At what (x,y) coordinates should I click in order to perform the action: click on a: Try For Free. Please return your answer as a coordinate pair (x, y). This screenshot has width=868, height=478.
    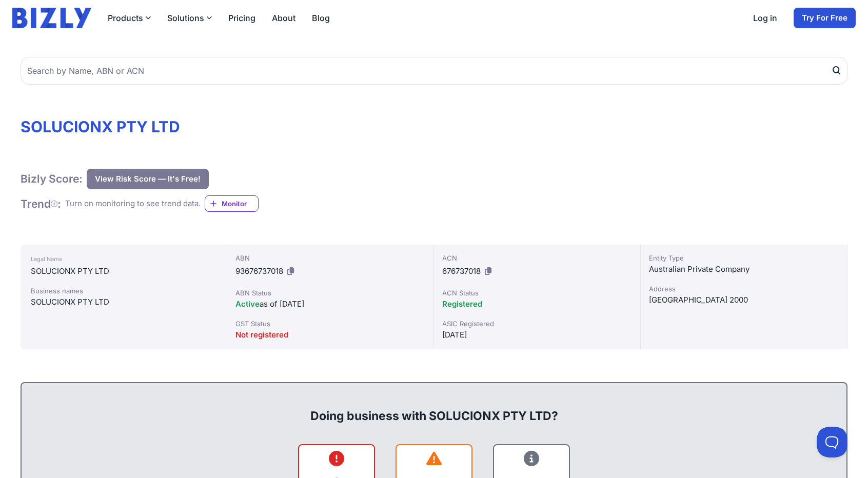
    Looking at the image, I should click on (824, 18).